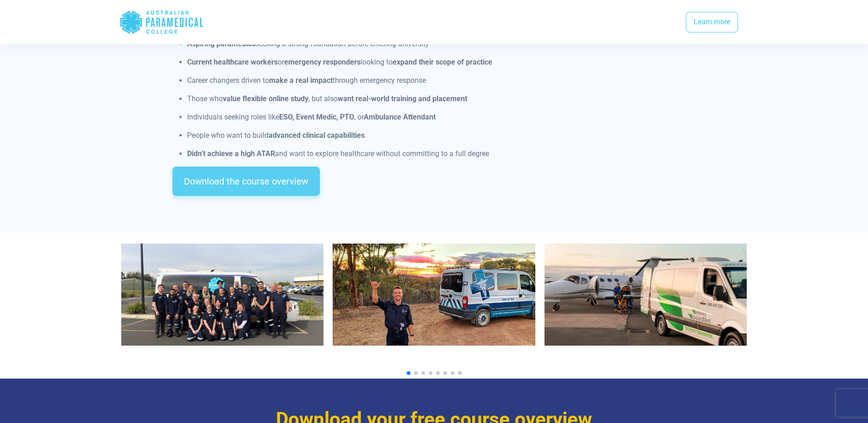 This screenshot has width=868, height=423. What do you see at coordinates (222, 294) in the screenshot?
I see `img: Australian Paramedical College students completing their Clinical Workshop in NSW.` at bounding box center [222, 294].